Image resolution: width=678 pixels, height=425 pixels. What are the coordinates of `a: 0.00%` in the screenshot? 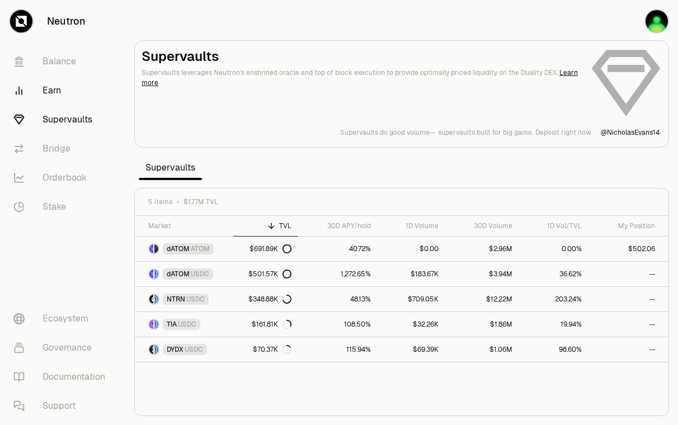 It's located at (553, 249).